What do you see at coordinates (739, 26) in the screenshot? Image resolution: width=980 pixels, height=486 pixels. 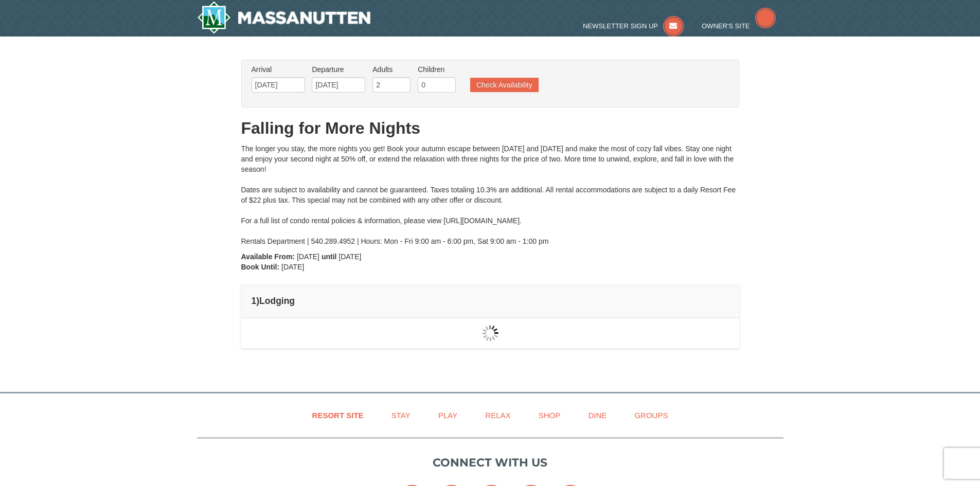 I see `a: Owner's Site` at bounding box center [739, 26].